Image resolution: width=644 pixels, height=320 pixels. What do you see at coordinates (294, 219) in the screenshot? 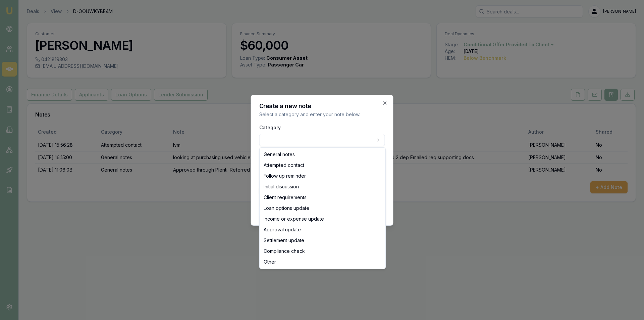
I see `span: Income or expense update` at bounding box center [294, 219].